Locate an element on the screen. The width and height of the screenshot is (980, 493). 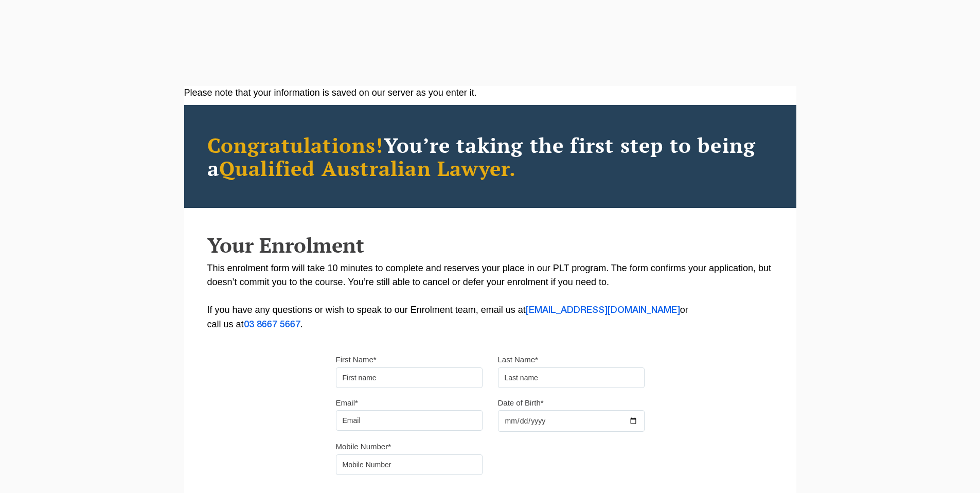
h2: You’re taking the first step to being a is located at coordinates (490, 156).